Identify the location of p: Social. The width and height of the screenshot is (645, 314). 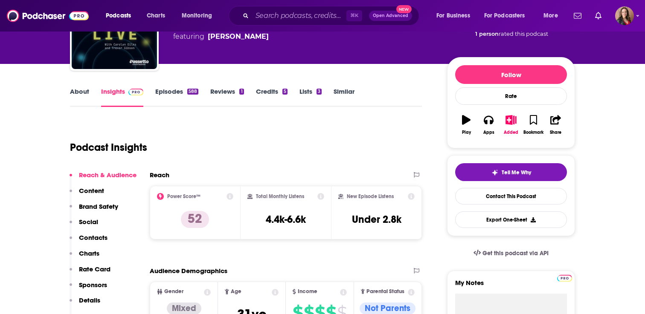
(88, 222).